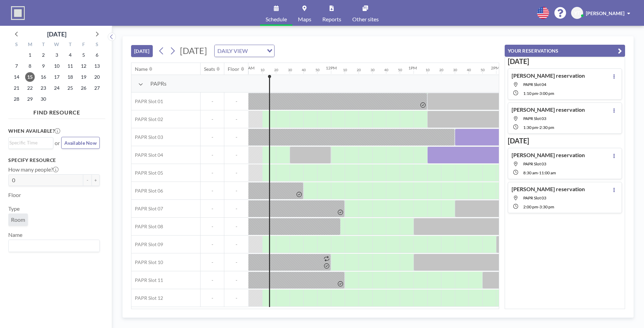  I want to click on span: YT, so click(577, 13).